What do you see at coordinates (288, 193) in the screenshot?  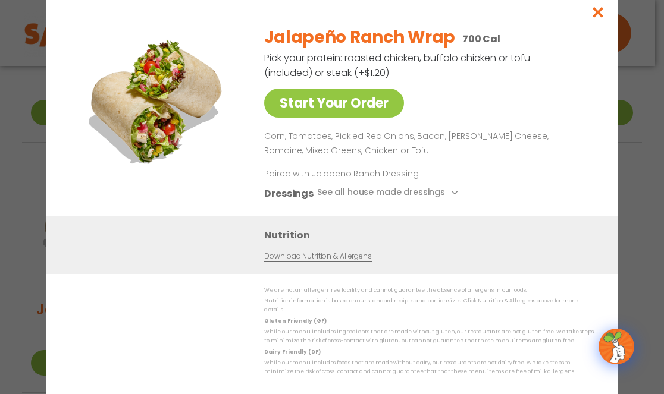 I see `h3: Dressings` at bounding box center [288, 193].